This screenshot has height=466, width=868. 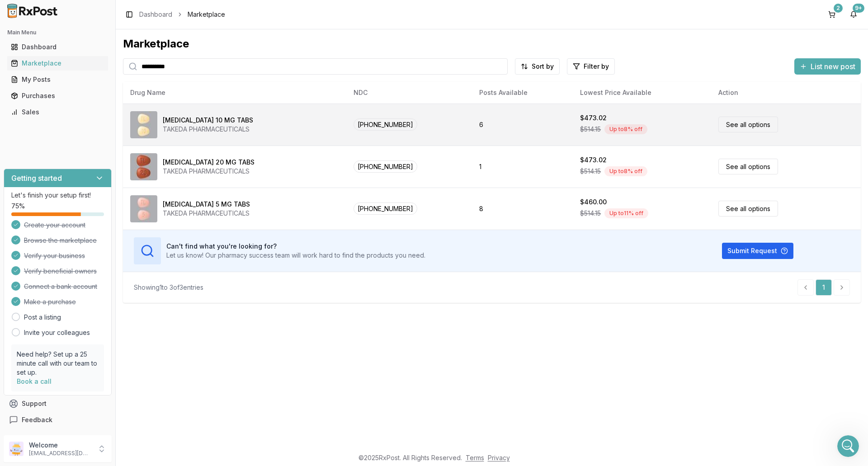 I want to click on img: Trintellix 10 MG TABS, so click(x=144, y=125).